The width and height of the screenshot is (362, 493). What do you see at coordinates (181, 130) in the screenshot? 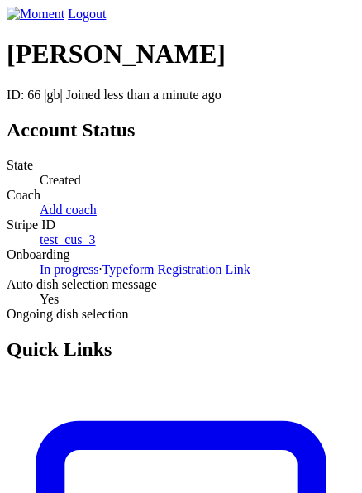
I see `h2: Account Status` at bounding box center [181, 130].